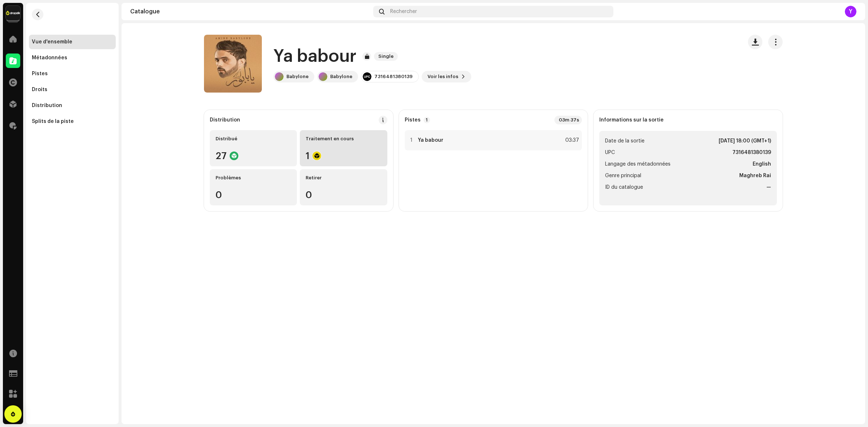  Describe the element at coordinates (761, 164) in the screenshot. I see `strong: English` at that location.